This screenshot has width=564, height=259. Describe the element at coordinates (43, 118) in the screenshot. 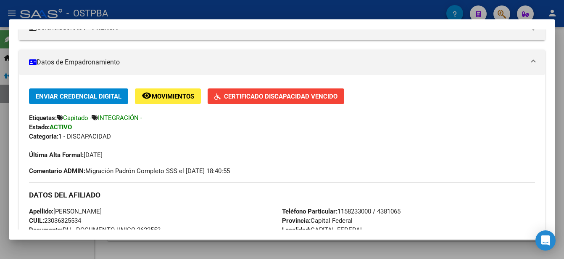

I see `strong: Etiquetas:` at that location.